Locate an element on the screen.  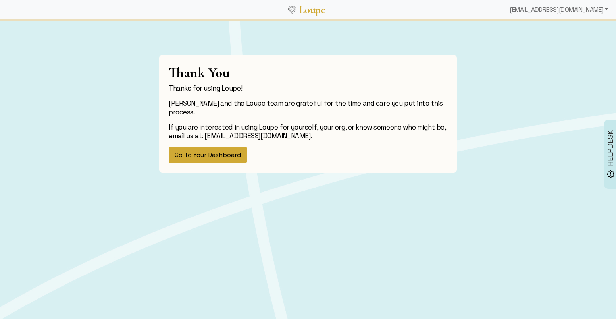
button: Go To Your Dashboard is located at coordinates (208, 155).